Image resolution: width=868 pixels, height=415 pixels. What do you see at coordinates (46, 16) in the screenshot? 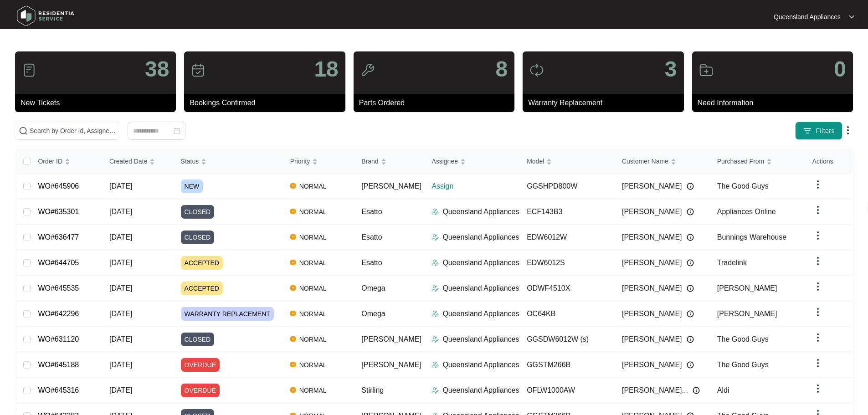
I see `img: residentia service logo` at bounding box center [46, 16].